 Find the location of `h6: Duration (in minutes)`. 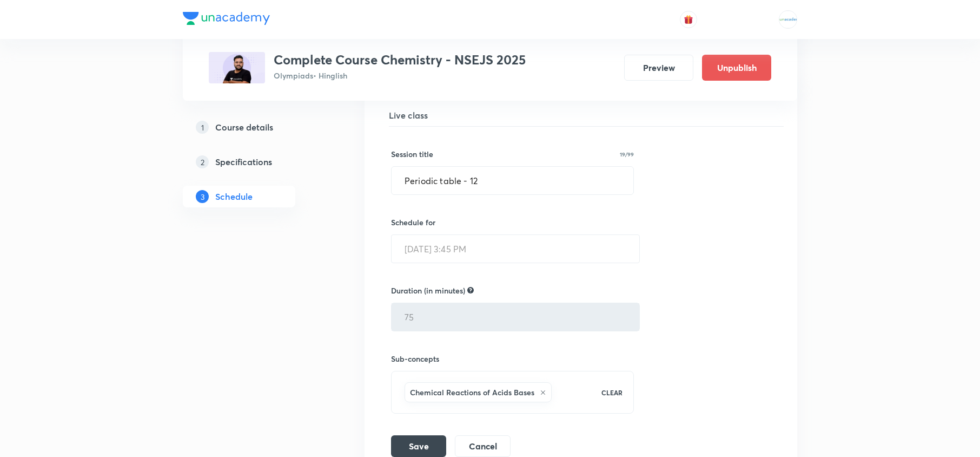

h6: Duration (in minutes) is located at coordinates (428, 290).